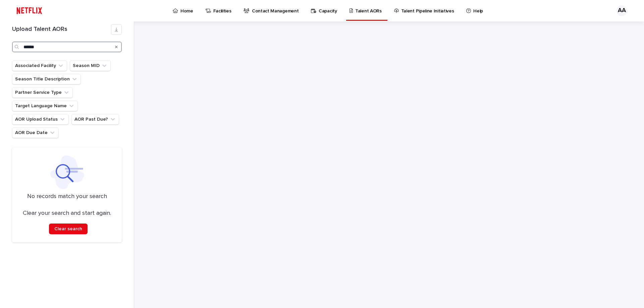  I want to click on div: Search, so click(67, 47).